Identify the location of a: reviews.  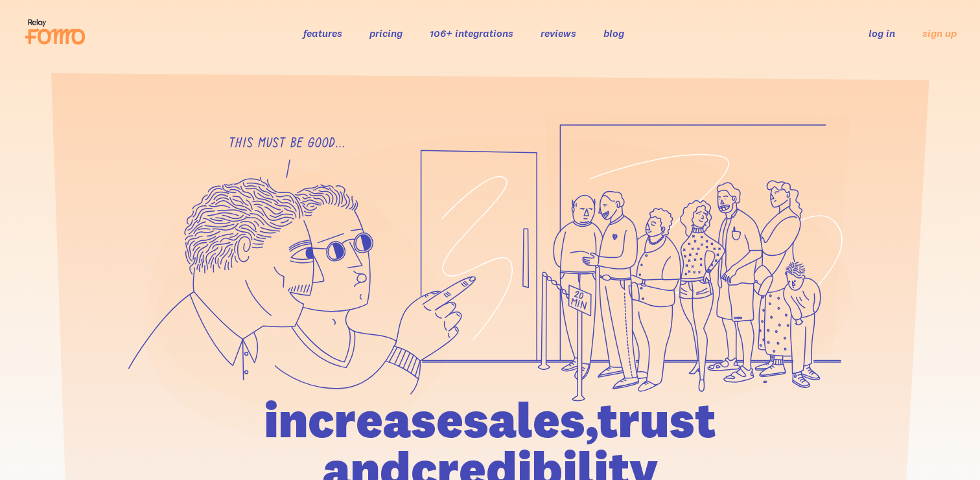
(558, 33).